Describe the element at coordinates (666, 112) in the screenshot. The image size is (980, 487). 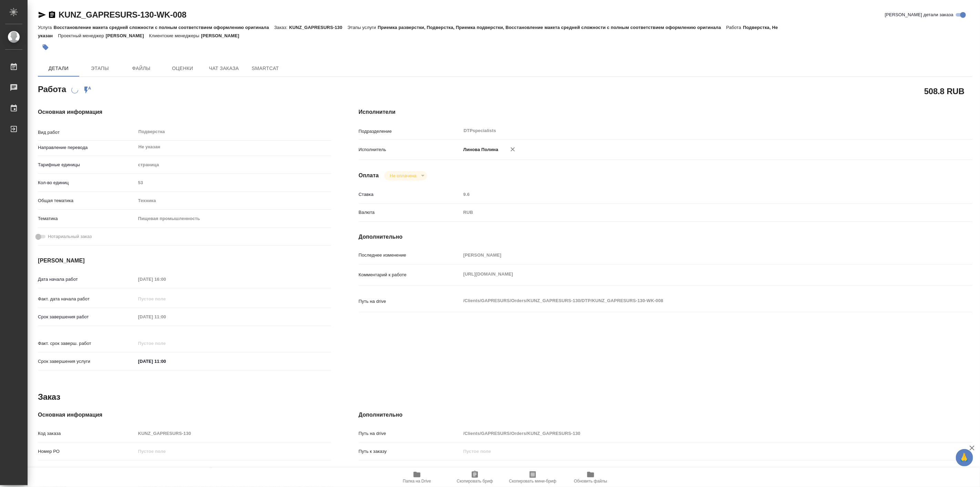
I see `h4: Исполнители` at that location.